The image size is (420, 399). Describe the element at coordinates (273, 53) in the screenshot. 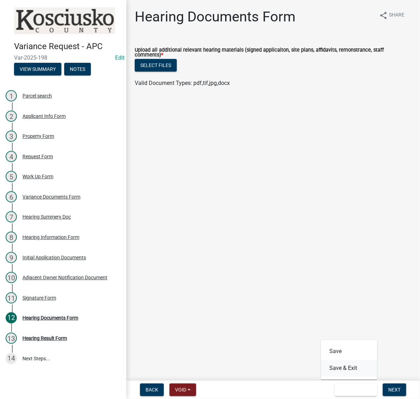

I see `label: Upload all additional relevant hearing materials (signed applicaiton, site plans, affidavits, rem...` at that location.